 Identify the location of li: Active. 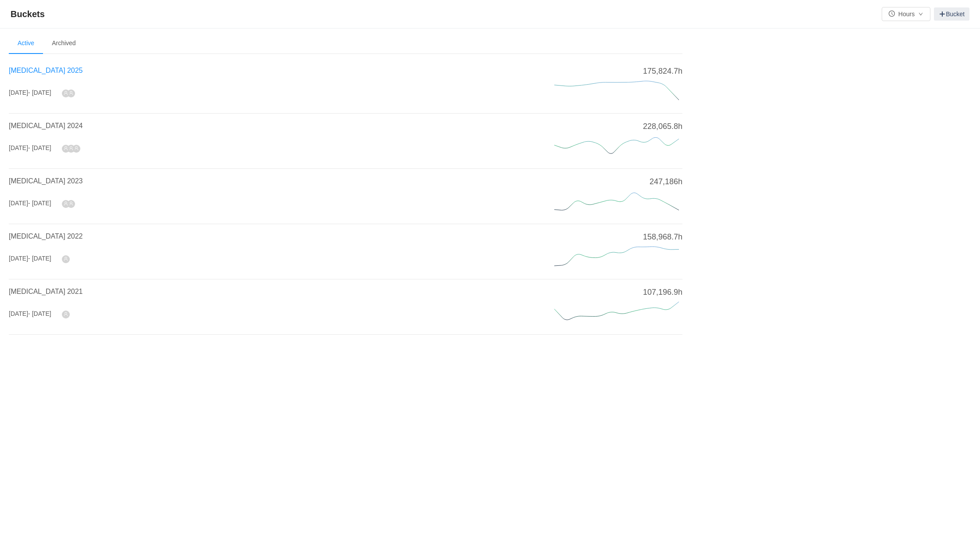
(26, 44).